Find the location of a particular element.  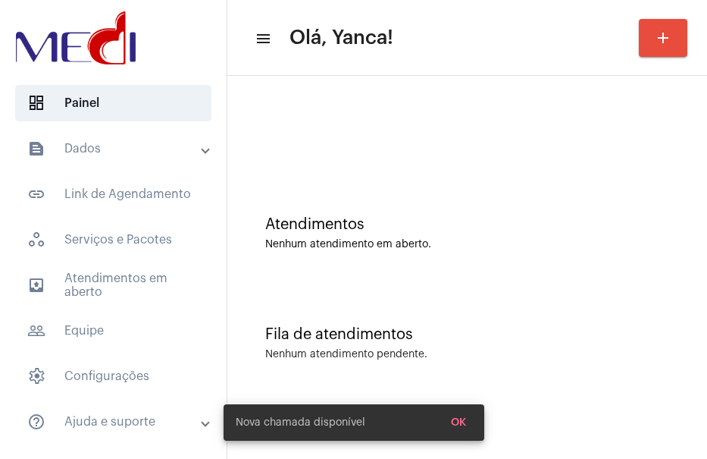

mat-expansion-panel-header: sidenav iconAjuda e suporte is located at coordinates (118, 422).